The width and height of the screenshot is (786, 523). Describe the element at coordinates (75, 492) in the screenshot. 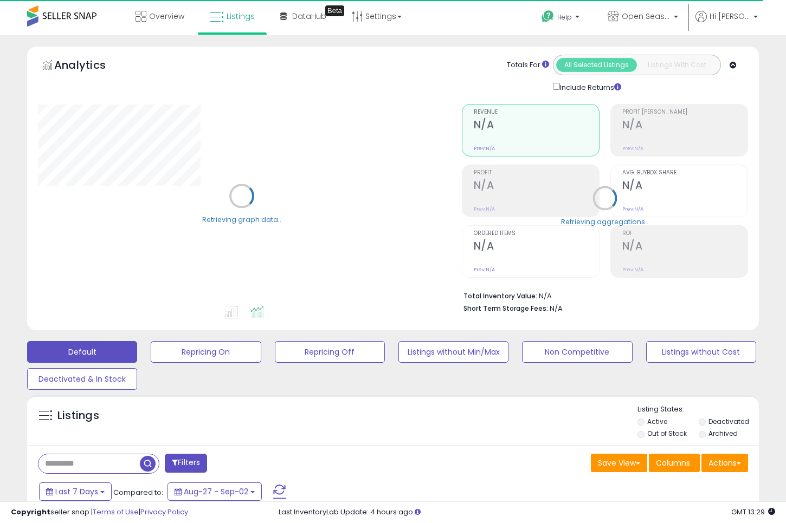

I see `button: Last 7 Days` at that location.